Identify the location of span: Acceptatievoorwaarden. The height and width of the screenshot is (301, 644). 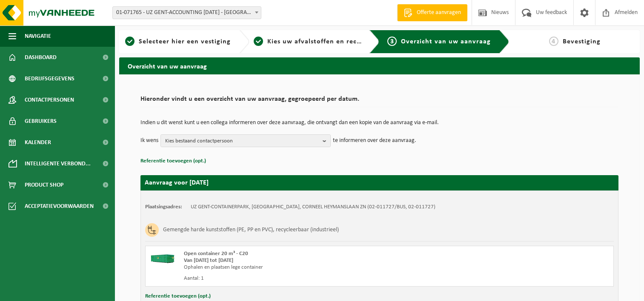
(59, 206).